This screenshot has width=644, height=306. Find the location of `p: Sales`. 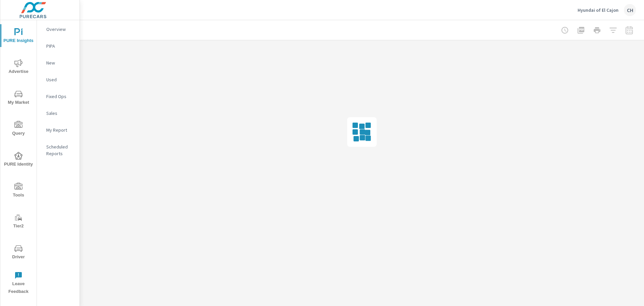

p: Sales is located at coordinates (60, 113).